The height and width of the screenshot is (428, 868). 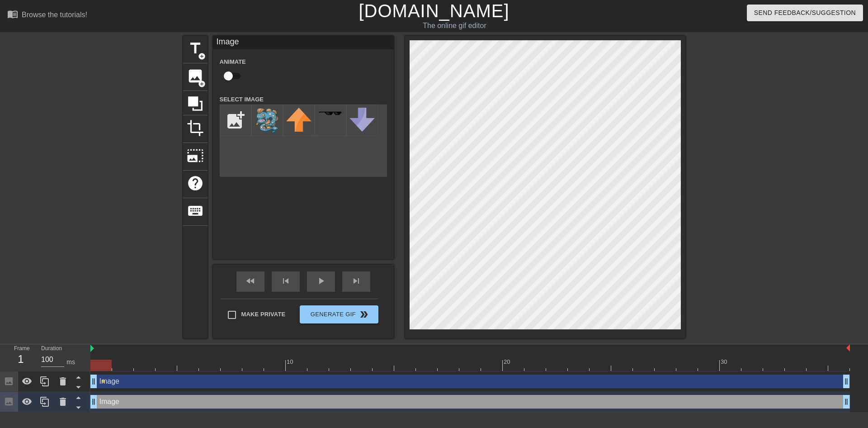 I want to click on div: ms, so click(x=71, y=362).